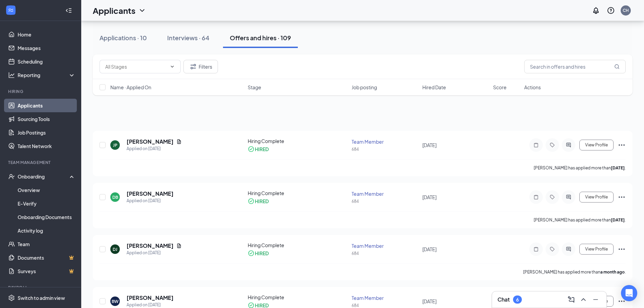 The height and width of the screenshot is (308, 644). What do you see at coordinates (596, 299) in the screenshot?
I see `svg: Minimize` at bounding box center [596, 299].